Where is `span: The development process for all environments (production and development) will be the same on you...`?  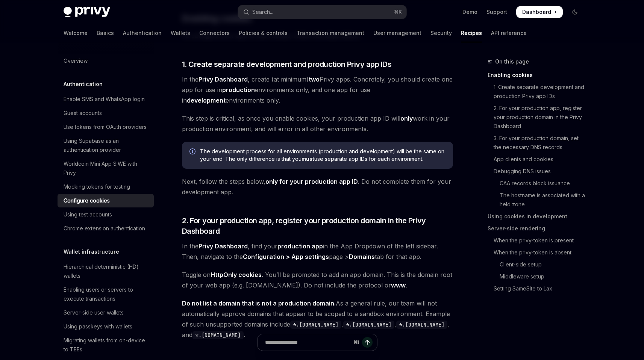
span: The development process for all environments (production and development) will be the same on you... is located at coordinates (322, 155).